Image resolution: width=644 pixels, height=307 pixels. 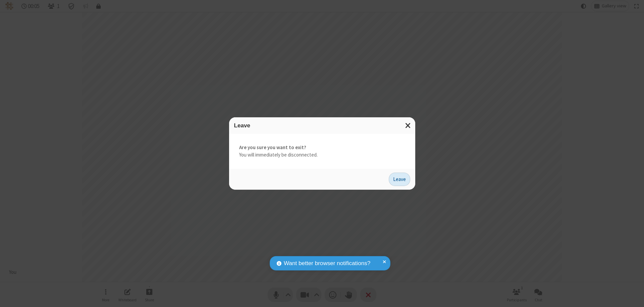 What do you see at coordinates (408, 126) in the screenshot?
I see `button: Close modal` at bounding box center [408, 126].